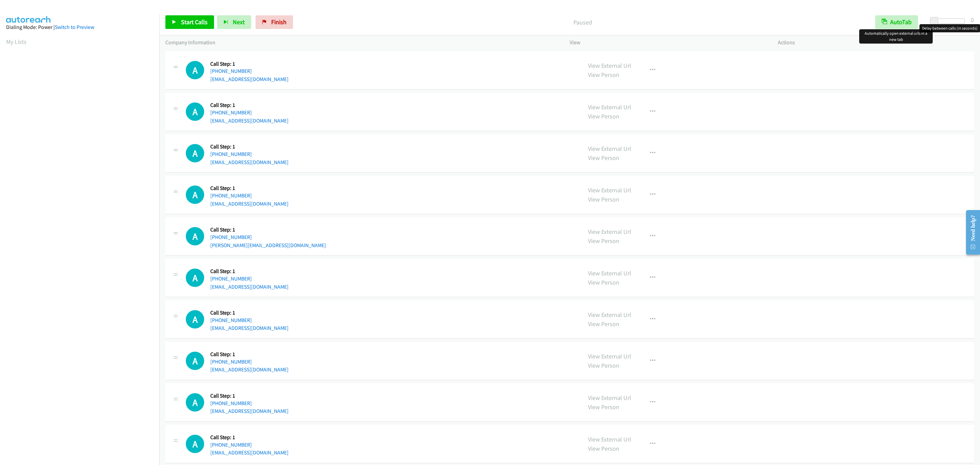 This screenshot has width=980, height=465. Describe the element at coordinates (279, 22) in the screenshot. I see `span: Finish` at that location.